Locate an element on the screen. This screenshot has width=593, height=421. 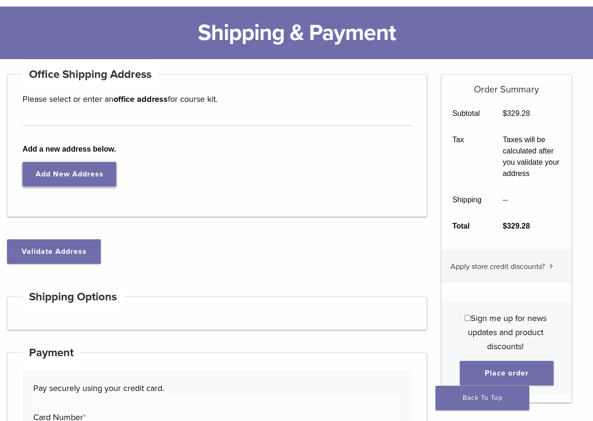
td: Taxes will be calculated after you validate your address is located at coordinates (532, 157).